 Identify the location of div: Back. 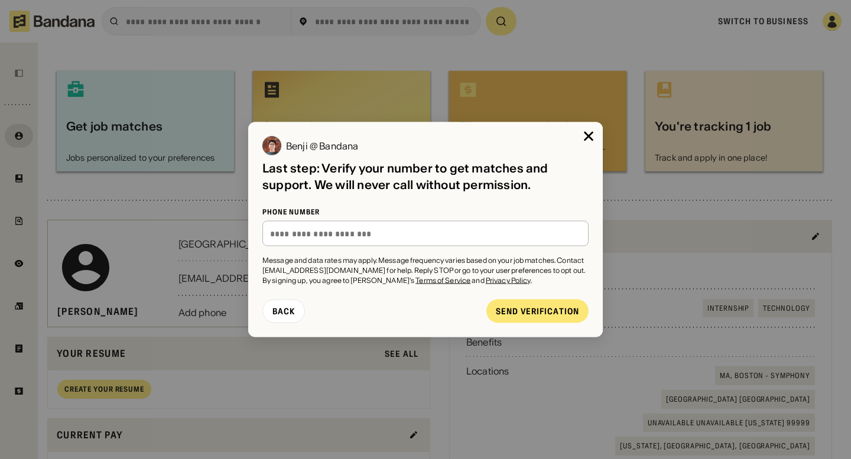
(284, 311).